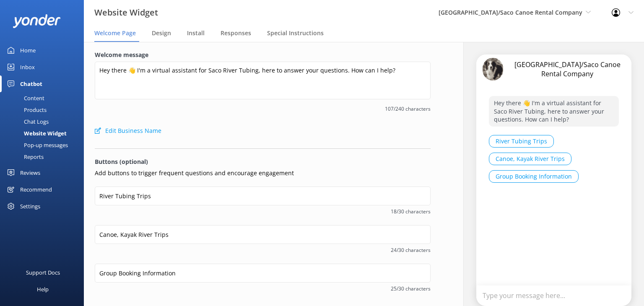  Describe the element at coordinates (262, 273) in the screenshot. I see `input: Button 3 (optional)` at that location.